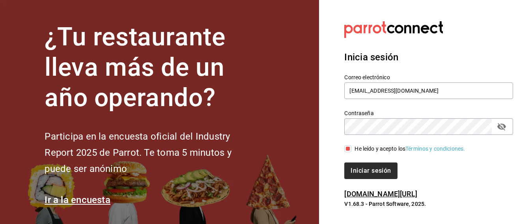 This screenshot has width=532, height=224. Describe the element at coordinates (151, 67) in the screenshot. I see `h1: ¿Tu restaurante lleva más de un año operando?` at that location.